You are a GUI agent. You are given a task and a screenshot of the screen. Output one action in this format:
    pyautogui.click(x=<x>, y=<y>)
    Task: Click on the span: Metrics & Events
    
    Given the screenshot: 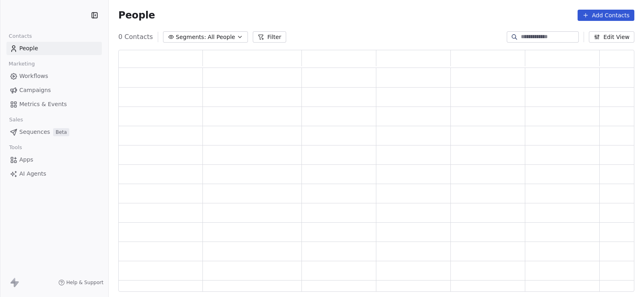 What is the action you would take?
    pyautogui.click(x=43, y=104)
    